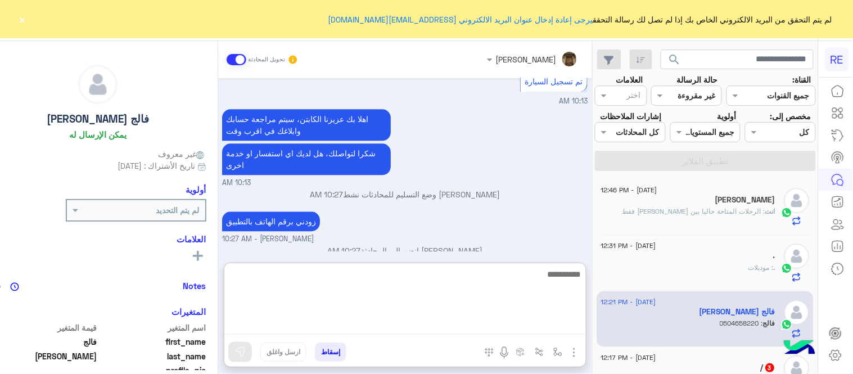  What do you see at coordinates (705, 161) in the screenshot?
I see `button: تطبيق الفلاتر` at bounding box center [705, 161].